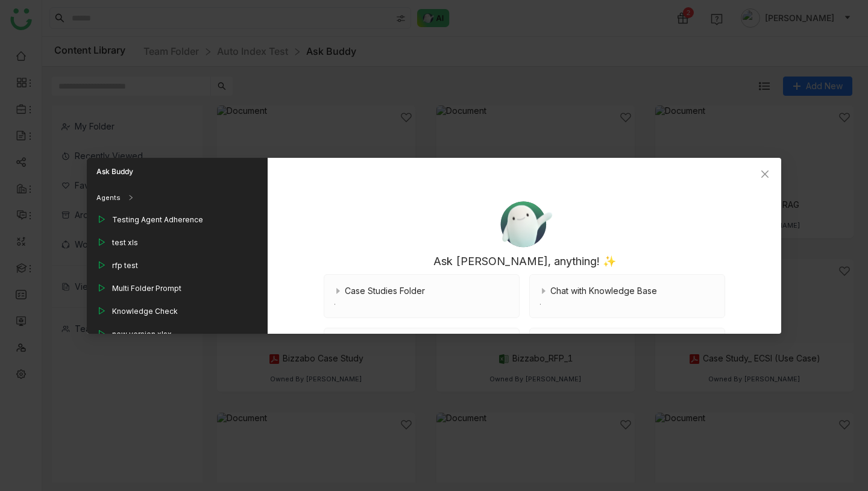 The image size is (868, 491). I want to click on img: ask-buddy.svg, so click(525, 224).